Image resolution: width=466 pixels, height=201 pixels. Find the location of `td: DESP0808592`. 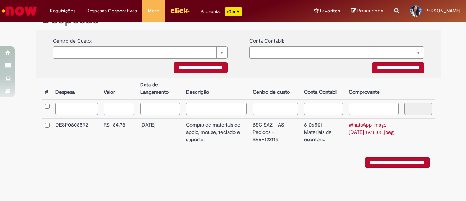

td: DESP0808592 is located at coordinates (76, 132).